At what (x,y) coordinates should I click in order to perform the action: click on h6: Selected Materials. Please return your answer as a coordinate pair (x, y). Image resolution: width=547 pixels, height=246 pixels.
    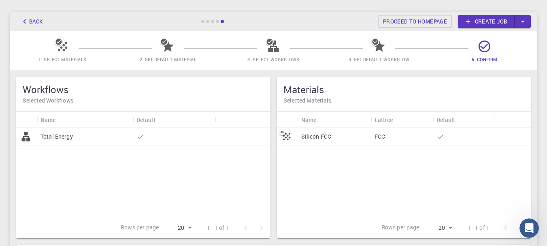
    Looking at the image, I should click on (404, 100).